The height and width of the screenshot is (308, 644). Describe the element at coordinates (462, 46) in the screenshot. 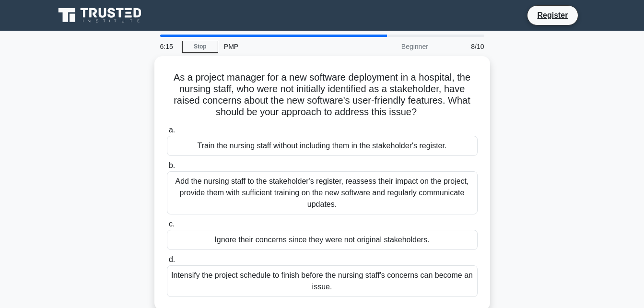

I see `div: 8/10` at that location.